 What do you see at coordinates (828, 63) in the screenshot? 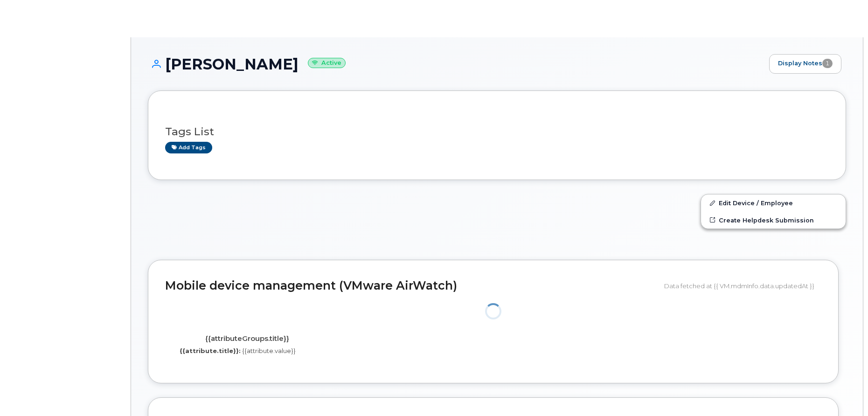
I see `span: 1` at bounding box center [828, 63].